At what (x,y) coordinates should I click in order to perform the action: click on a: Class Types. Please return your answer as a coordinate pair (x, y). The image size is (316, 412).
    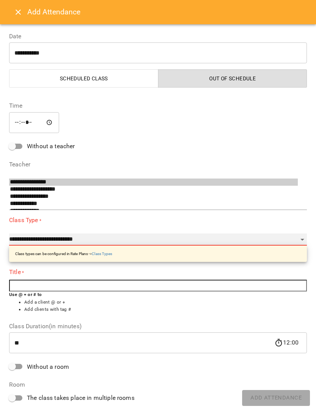
    Looking at the image, I should click on (102, 254).